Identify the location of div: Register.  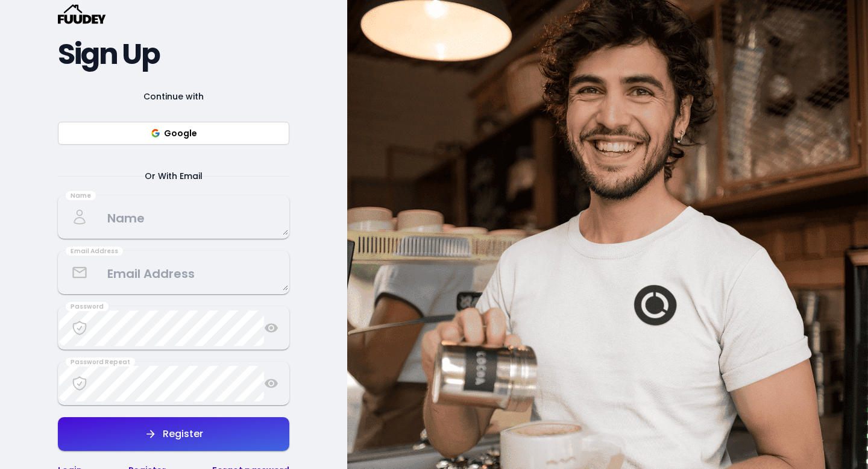
(179, 434).